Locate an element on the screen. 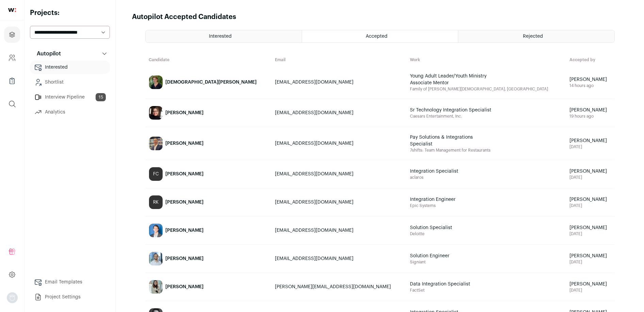 This screenshot has width=644, height=312. span: Young Adult Leader/Youth Ministry Associate Mentor is located at coordinates (451, 79).